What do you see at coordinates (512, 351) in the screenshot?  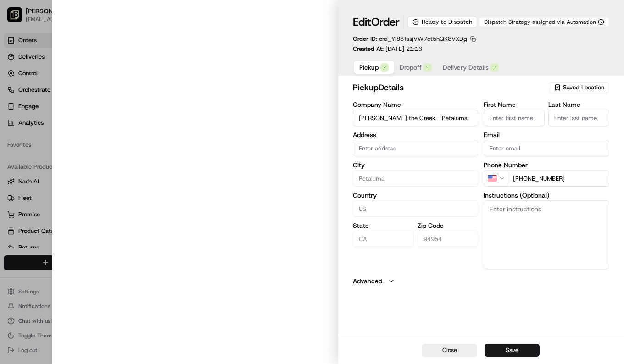 I see `button: Save` at bounding box center [512, 351].